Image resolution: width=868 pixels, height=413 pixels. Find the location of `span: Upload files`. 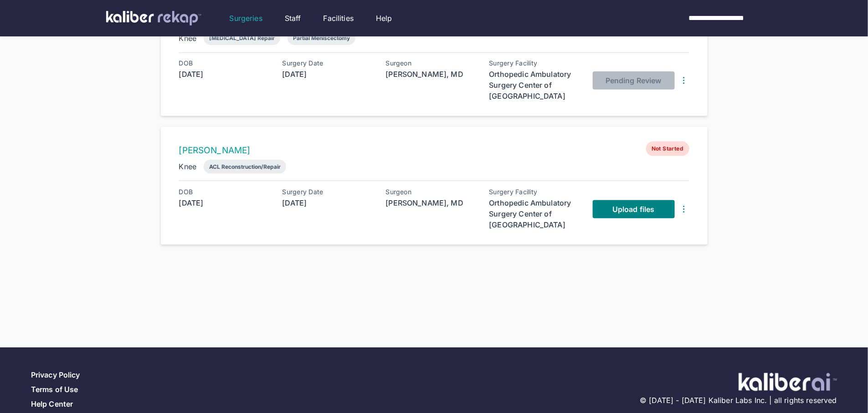

span: Upload files is located at coordinates (634, 210).